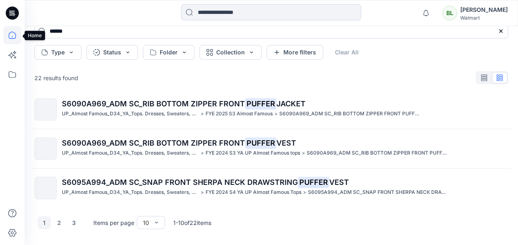 Image resolution: width=518 pixels, height=245 pixels. I want to click on p: S6095A994_ADM SC_SNAP FRONT SHERPA NECK DRAWSTRING PUFFER VEST, so click(379, 193).